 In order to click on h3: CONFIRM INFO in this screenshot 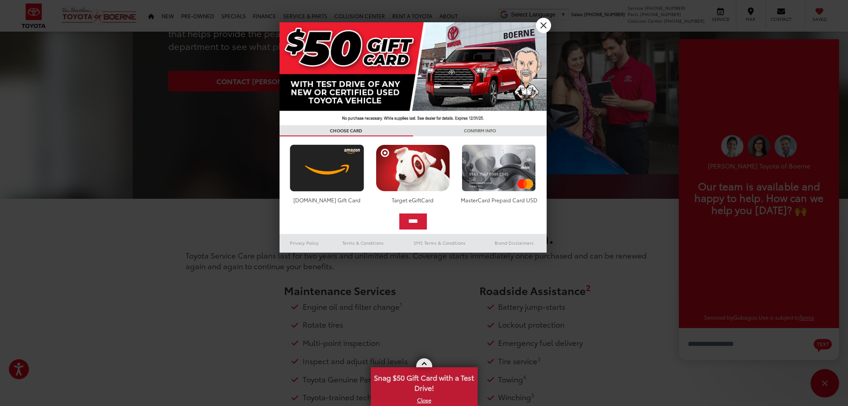, I will do `click(480, 130)`.